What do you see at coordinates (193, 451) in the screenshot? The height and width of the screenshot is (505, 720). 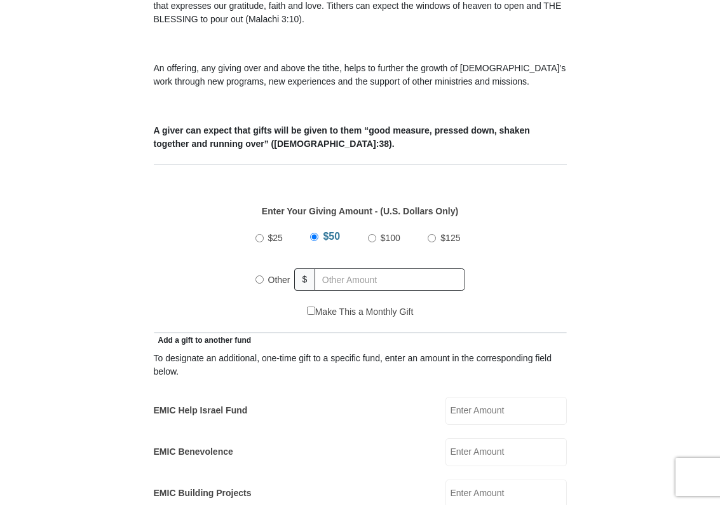 I see `label: EMIC Benevolence` at bounding box center [193, 451].